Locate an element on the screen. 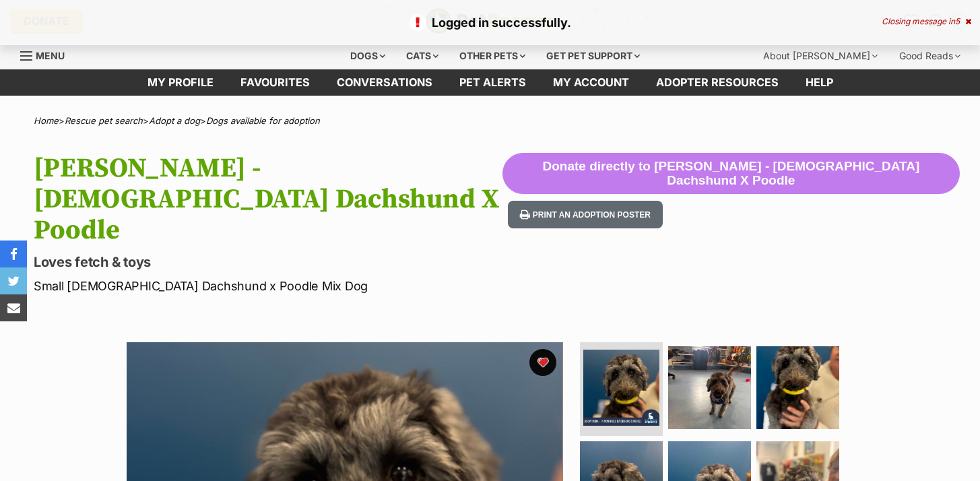 This screenshot has height=481, width=980. a: Help is located at coordinates (819, 82).